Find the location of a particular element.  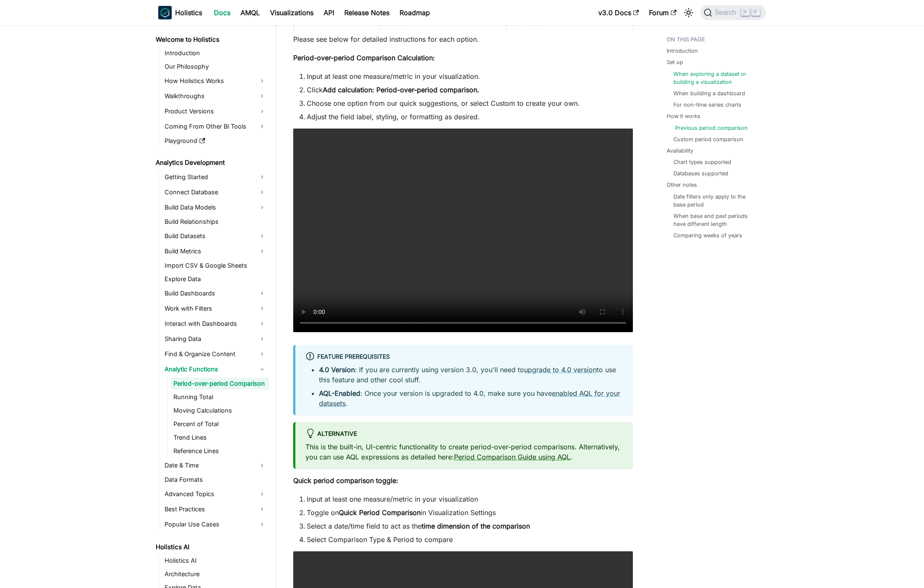

li: Input at least one measure/metric in your visualization. is located at coordinates (470, 76).